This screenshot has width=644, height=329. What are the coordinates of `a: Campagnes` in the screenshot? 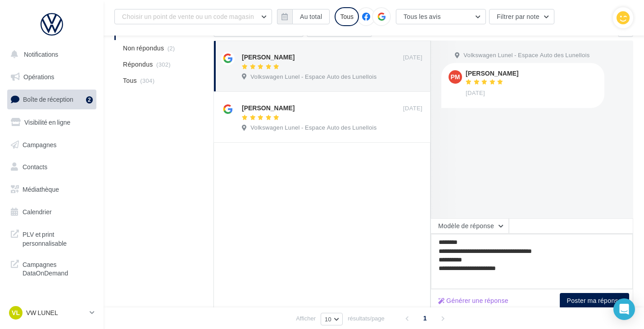 It's located at (52, 145).